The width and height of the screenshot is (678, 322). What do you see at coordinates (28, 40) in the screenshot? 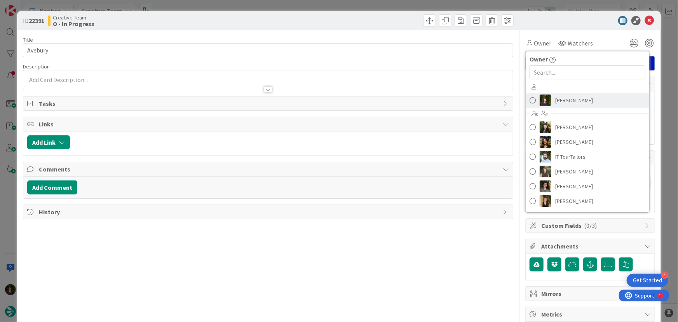
I see `label: Title` at bounding box center [28, 40].